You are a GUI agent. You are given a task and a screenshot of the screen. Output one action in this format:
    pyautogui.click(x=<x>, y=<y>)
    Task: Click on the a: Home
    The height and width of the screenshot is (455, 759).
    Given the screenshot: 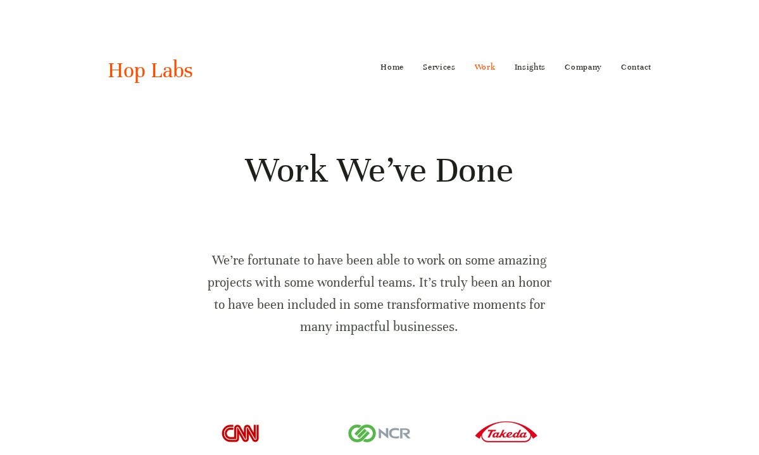 What is the action you would take?
    pyautogui.click(x=392, y=67)
    